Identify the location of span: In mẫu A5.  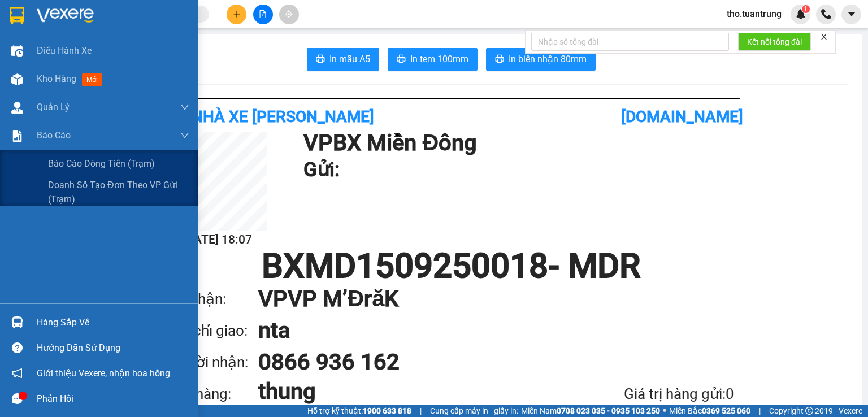
(350, 59).